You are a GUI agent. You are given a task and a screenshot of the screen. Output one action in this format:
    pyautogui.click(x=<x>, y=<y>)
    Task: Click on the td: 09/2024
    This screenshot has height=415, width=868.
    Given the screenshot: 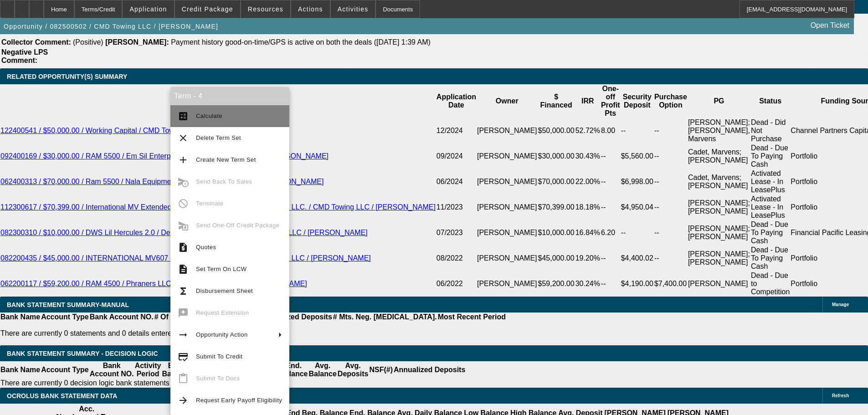 What is the action you would take?
    pyautogui.click(x=457, y=156)
    